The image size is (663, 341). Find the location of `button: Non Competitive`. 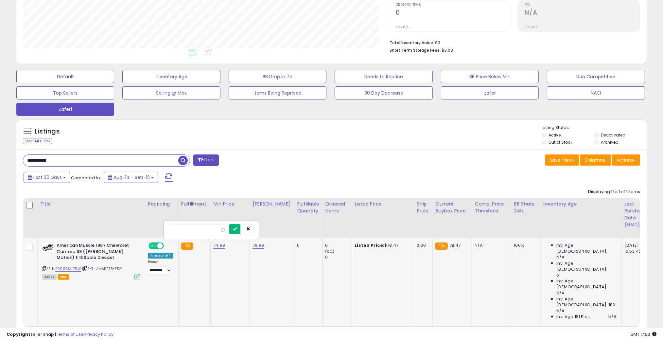

button: Non Competitive is located at coordinates (596, 77).